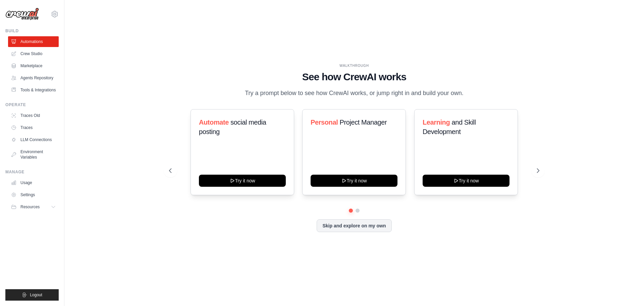 The width and height of the screenshot is (644, 306). Describe the element at coordinates (33, 139) in the screenshot. I see `a: LLM Connections` at that location.